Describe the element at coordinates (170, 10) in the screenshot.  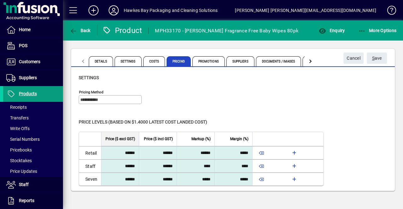
I see `div: Hawkes Bay Packaging and Cleaning Solutions` at that location.